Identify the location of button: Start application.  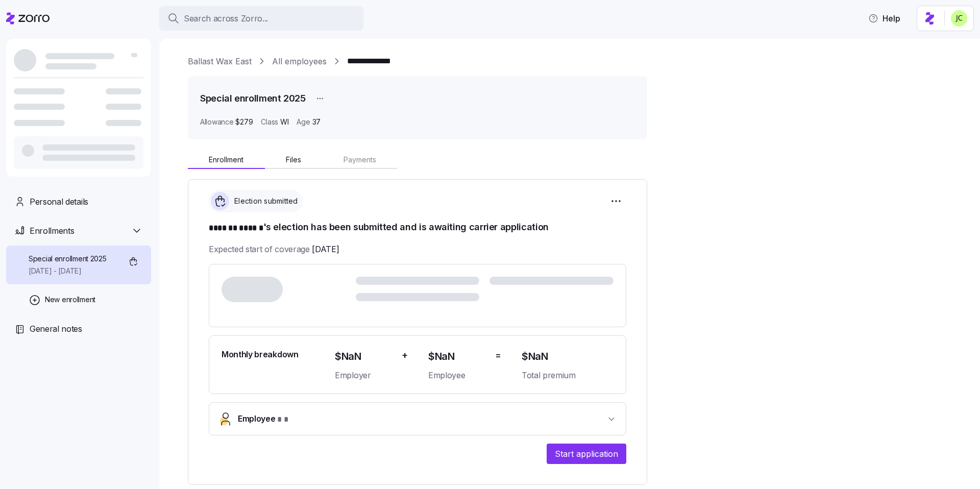
(586, 453).